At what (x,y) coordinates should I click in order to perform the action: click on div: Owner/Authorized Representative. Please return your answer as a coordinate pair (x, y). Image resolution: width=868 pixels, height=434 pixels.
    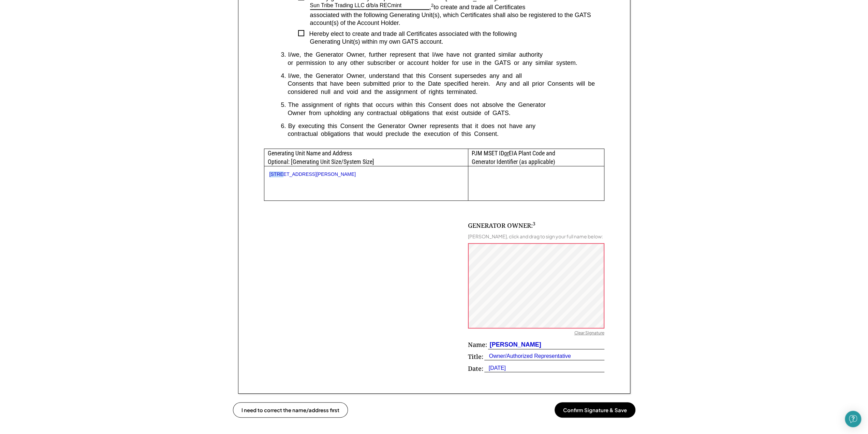
    Looking at the image, I should click on (528, 356).